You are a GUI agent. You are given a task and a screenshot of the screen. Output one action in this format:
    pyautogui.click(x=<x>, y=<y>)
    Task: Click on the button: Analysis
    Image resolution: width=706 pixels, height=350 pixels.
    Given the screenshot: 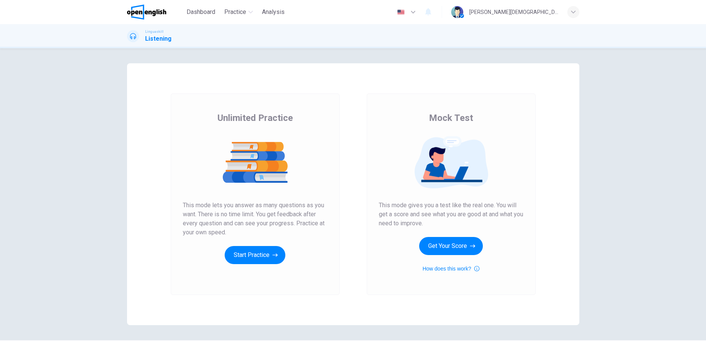 What is the action you would take?
    pyautogui.click(x=273, y=12)
    